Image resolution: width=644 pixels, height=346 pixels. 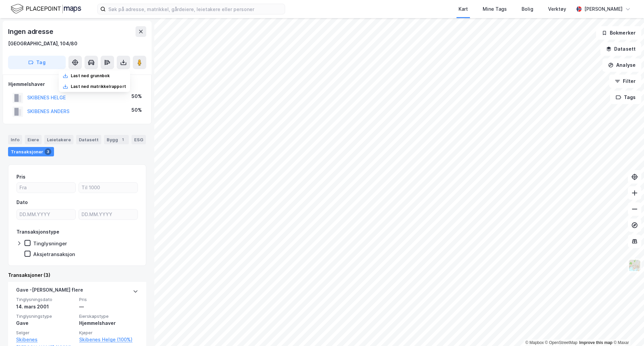 What do you see at coordinates (626, 97) in the screenshot?
I see `button: Tags` at bounding box center [626, 97].